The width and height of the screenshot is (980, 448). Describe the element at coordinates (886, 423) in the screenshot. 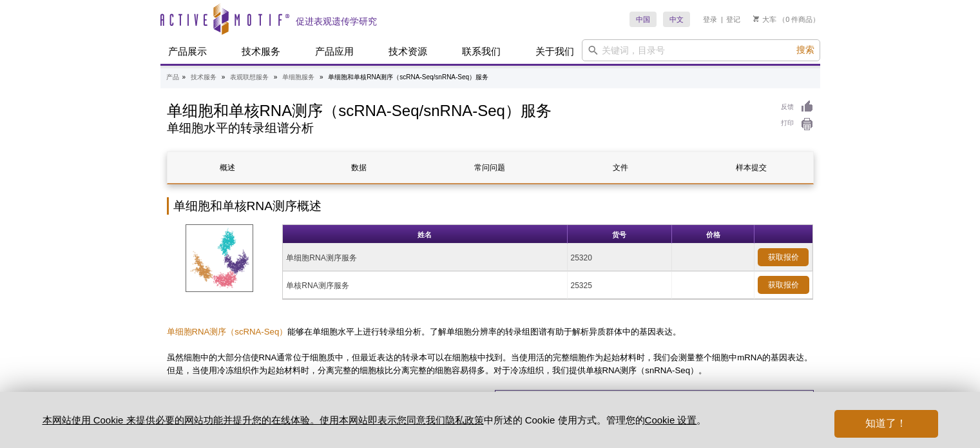

I see `font: 知道了！` at that location.